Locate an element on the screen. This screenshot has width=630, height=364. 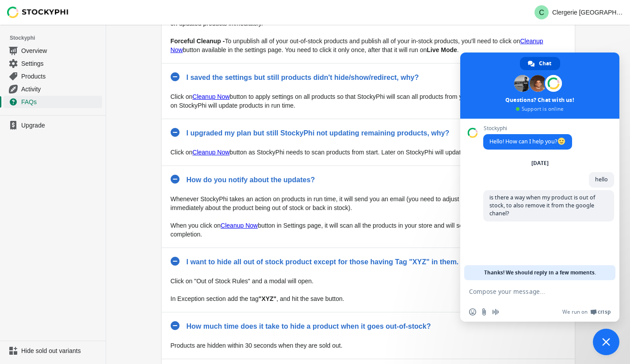
span: Products is located at coordinates (61, 76).